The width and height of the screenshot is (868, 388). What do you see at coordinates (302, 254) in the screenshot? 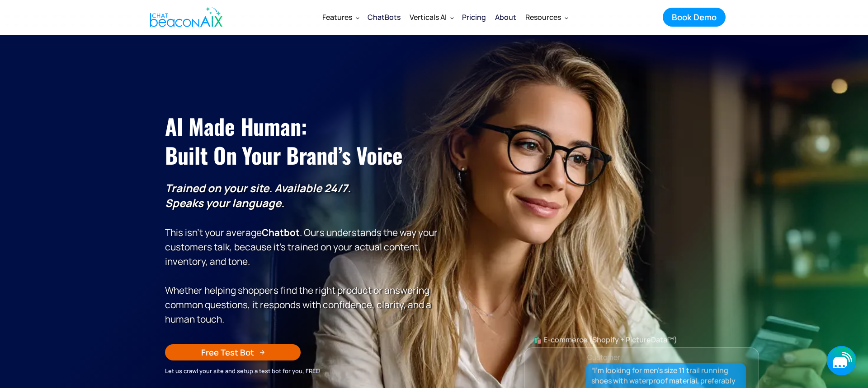
I see `p: This isn’t your average . Ours understands the way your customers talk, because it’s trained on y...` at bounding box center [302, 254].